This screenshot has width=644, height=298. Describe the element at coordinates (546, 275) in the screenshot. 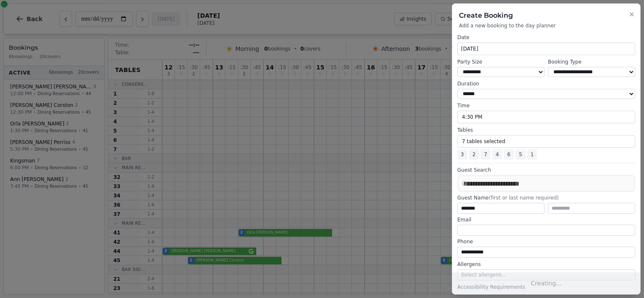

I see `button: Select allergens...` at that location.